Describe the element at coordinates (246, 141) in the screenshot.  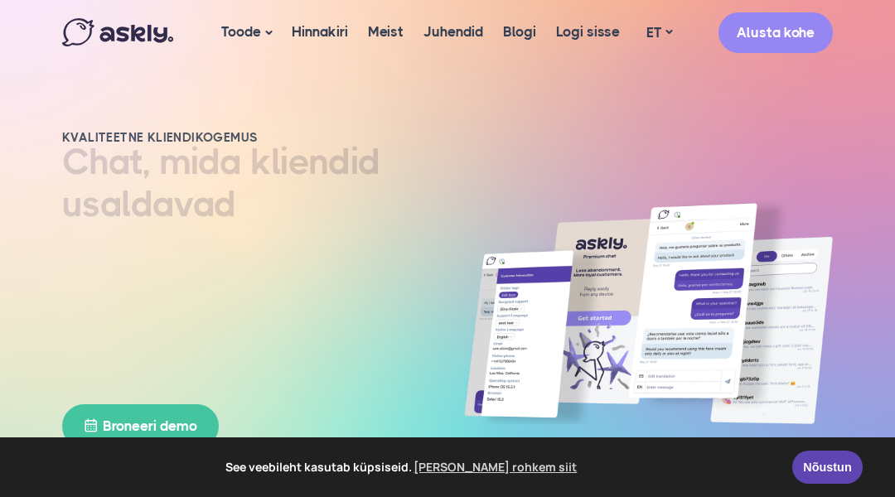
I see `h2: Kvaliteetne kliendikogemus` at that location.